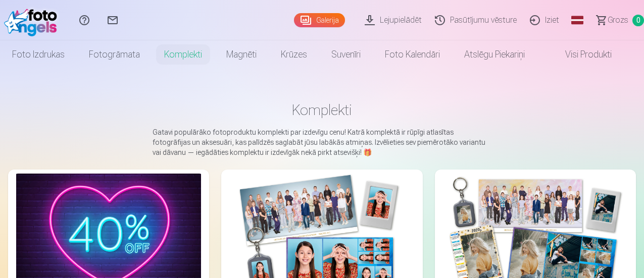 This screenshot has height=278, width=644. I want to click on span: 0, so click(638, 20).